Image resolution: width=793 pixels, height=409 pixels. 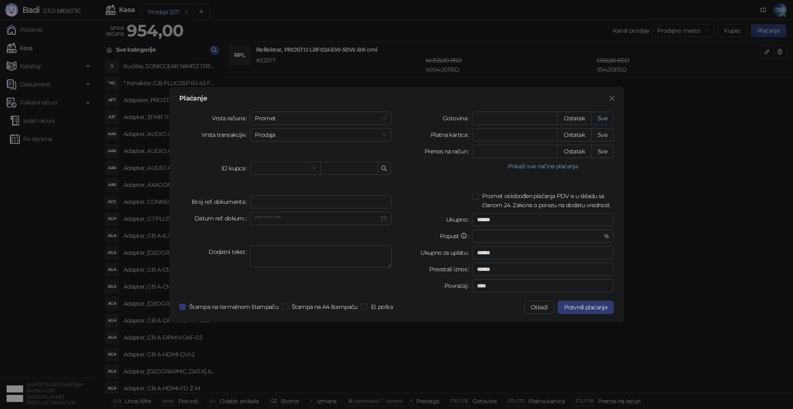 I want to click on label: Dodatni tekst, so click(x=229, y=252).